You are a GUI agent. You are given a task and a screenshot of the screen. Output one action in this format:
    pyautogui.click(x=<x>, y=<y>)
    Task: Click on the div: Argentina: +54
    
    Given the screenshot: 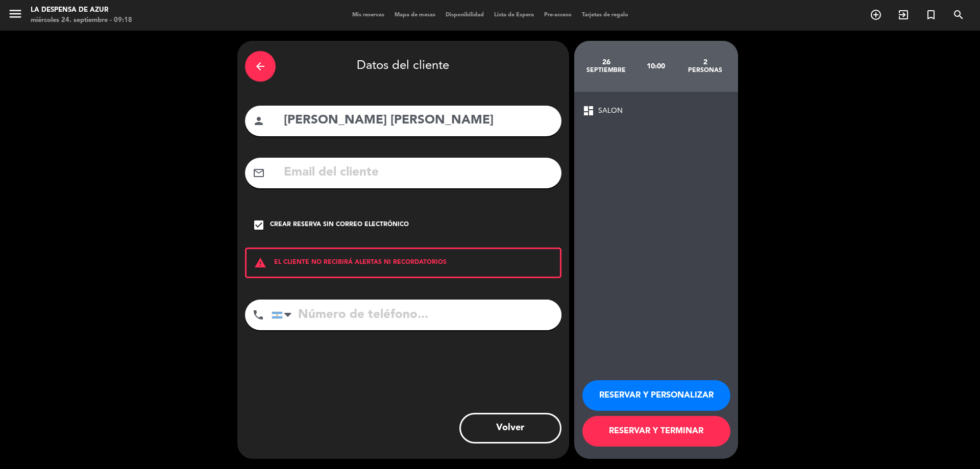 What is the action you would take?
    pyautogui.click(x=284, y=315)
    